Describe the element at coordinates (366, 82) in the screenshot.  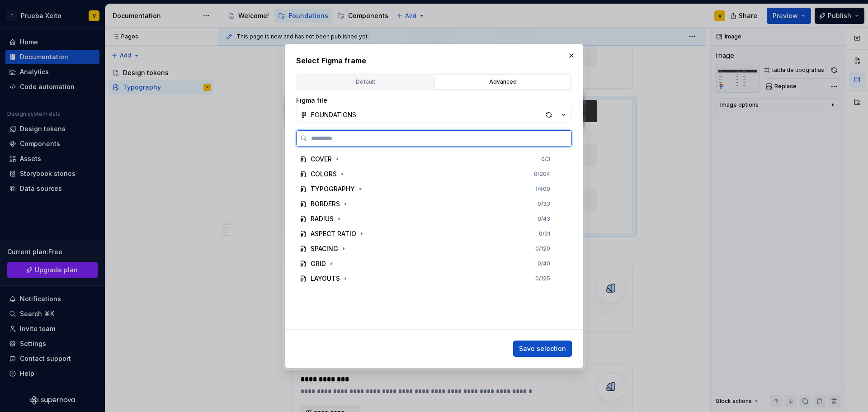
I see `div: Default` at that location.